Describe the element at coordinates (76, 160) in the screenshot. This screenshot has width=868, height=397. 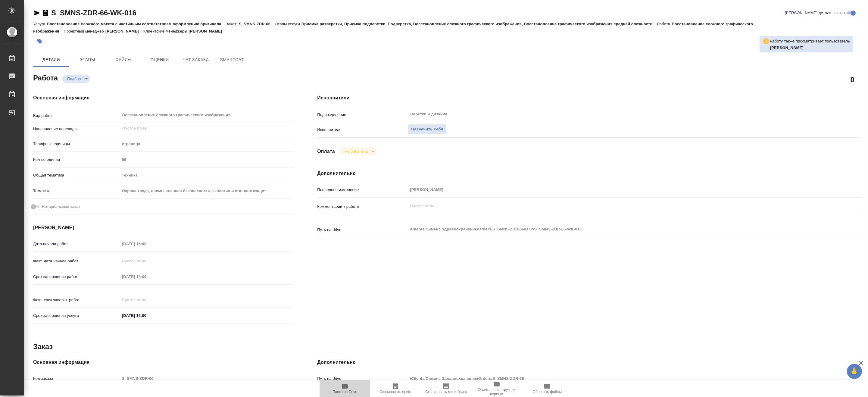
I see `p: Кол-во единиц` at that location.